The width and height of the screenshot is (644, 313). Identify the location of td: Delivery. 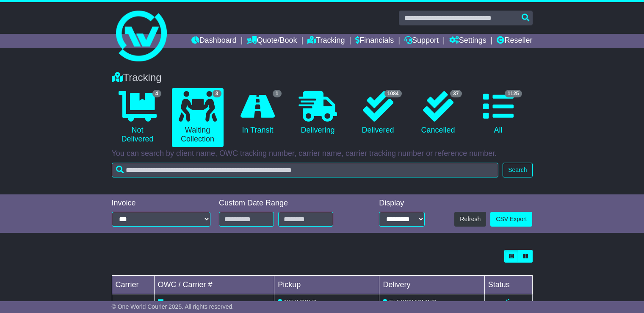
(432, 285).